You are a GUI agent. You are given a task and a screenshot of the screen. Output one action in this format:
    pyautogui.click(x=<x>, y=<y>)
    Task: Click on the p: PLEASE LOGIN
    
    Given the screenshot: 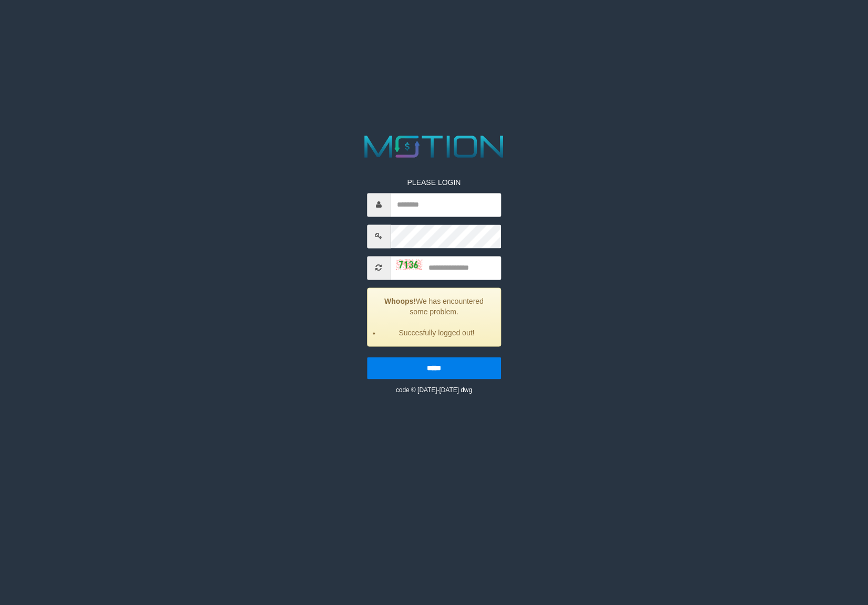 What is the action you would take?
    pyautogui.click(x=434, y=182)
    